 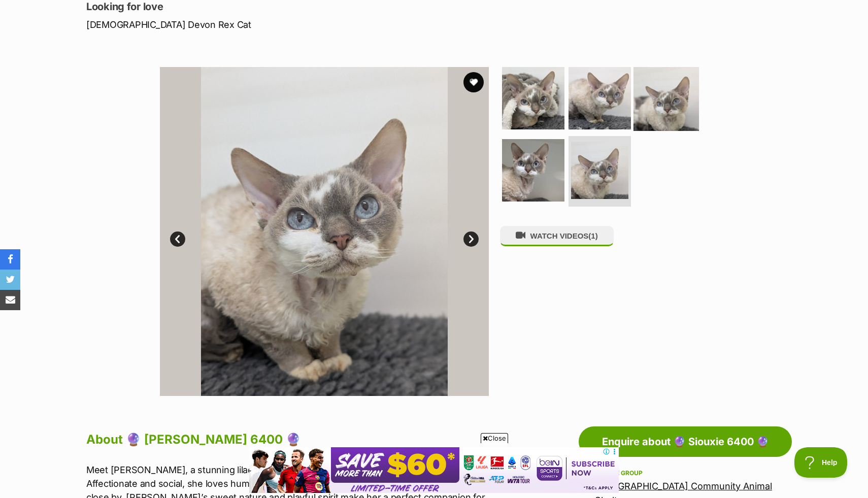 What do you see at coordinates (593, 236) in the screenshot?
I see `span: (1)` at bounding box center [593, 236].